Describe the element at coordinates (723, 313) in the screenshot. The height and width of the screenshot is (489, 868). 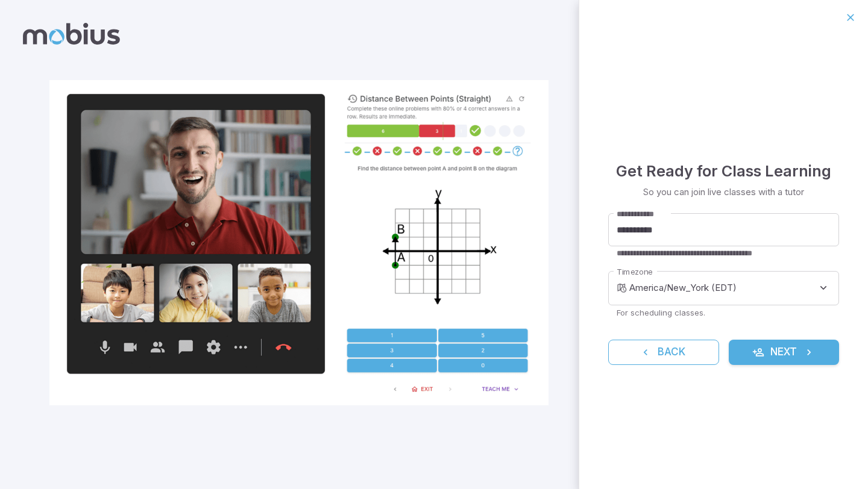
I see `p: For scheduling classes.` at that location.